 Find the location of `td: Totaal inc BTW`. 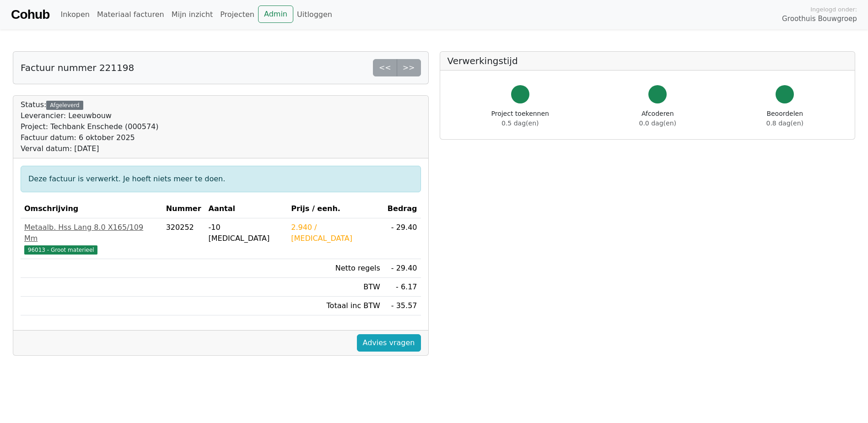

td: Totaal inc BTW is located at coordinates (335, 306).